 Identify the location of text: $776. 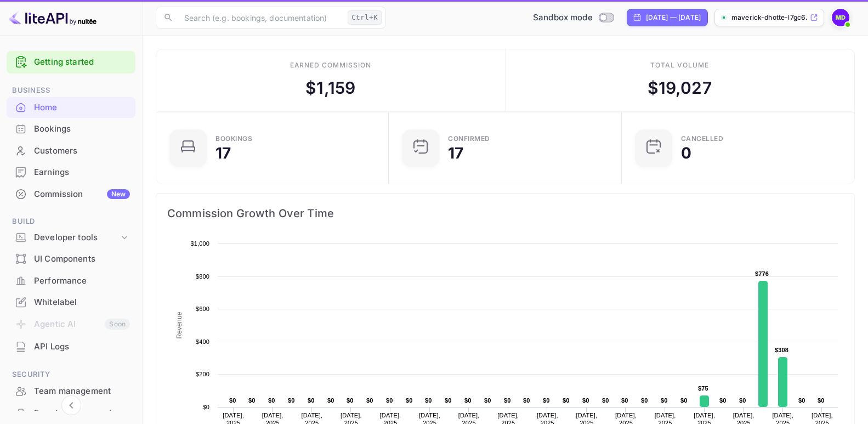
(761, 273).